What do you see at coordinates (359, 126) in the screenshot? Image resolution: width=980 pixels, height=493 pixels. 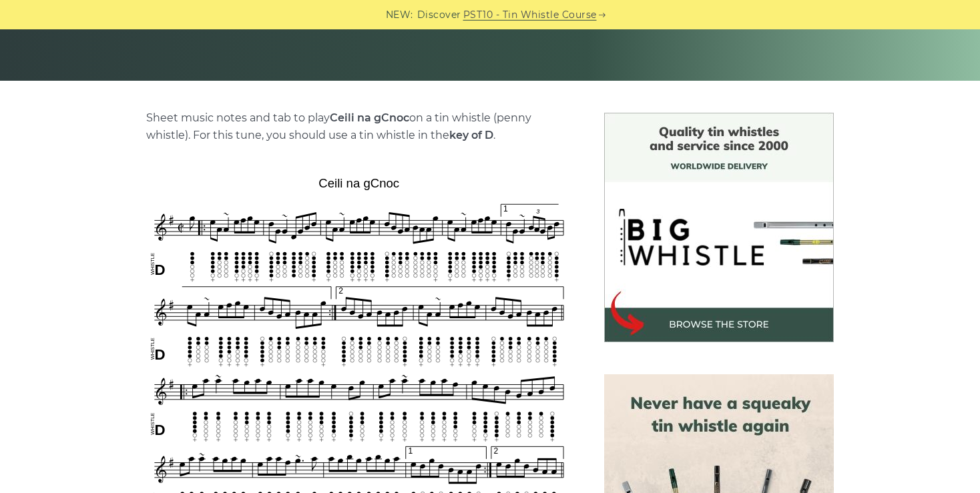 I see `p: Sheet music notes and tab to play on a tin whistle (penny whistle). For this tune, you should use...` at bounding box center [359, 126].